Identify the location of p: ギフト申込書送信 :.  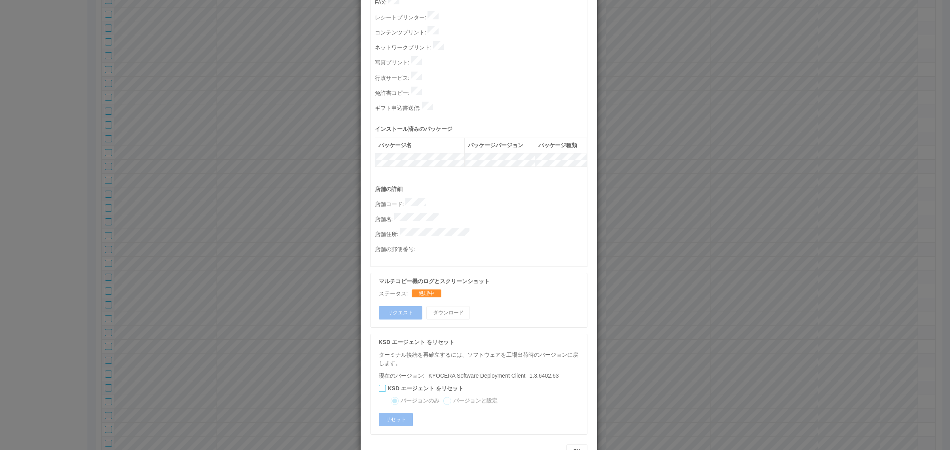
(481, 107).